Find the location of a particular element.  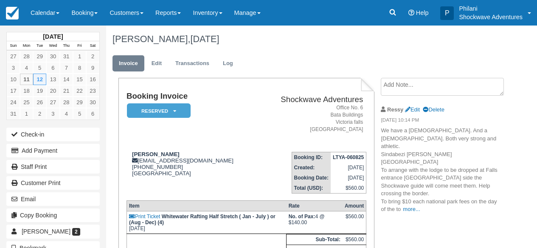

a: 24 is located at coordinates (13, 102).